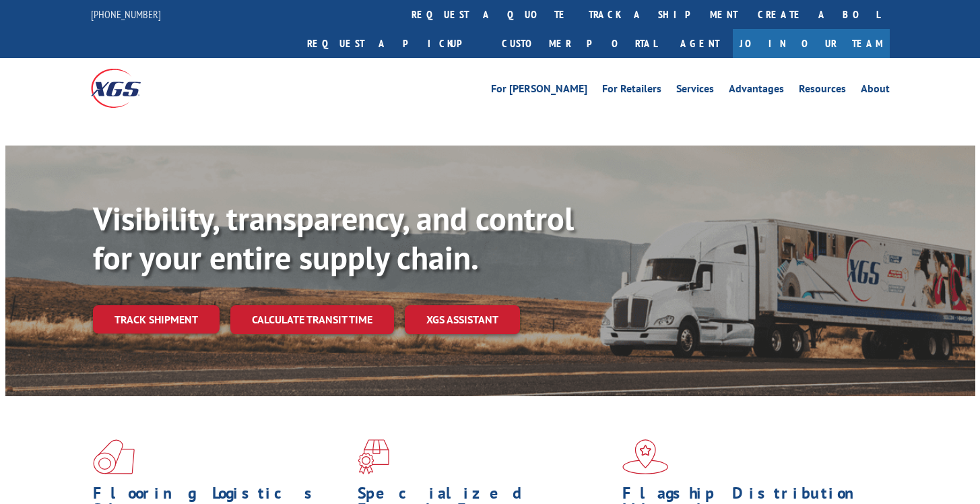 This screenshot has height=504, width=980. Describe the element at coordinates (757, 91) in the screenshot. I see `a: Advantages` at that location.